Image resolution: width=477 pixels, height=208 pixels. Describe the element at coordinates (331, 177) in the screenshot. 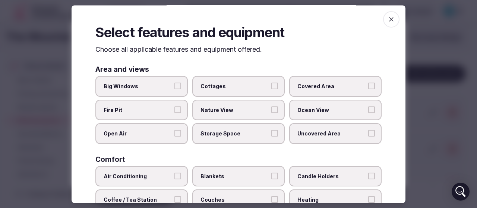

I see `span: Candle Holders` at that location.